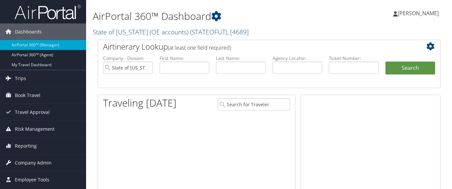  What do you see at coordinates (32, 112) in the screenshot?
I see `span: Travel Approval` at bounding box center [32, 112].